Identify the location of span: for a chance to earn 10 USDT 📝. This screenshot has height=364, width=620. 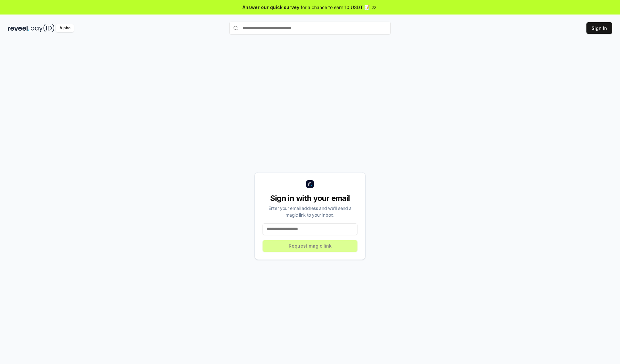
(335, 7).